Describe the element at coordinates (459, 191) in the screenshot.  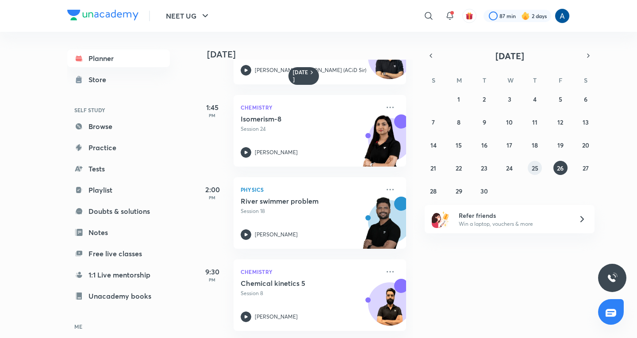
I see `button: September 29, 2025` at that location.